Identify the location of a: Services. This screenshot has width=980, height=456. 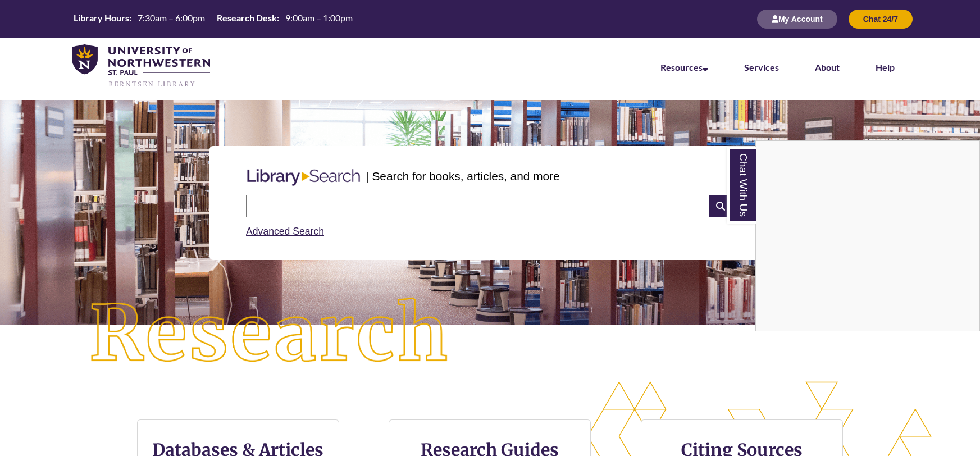
(762, 67).